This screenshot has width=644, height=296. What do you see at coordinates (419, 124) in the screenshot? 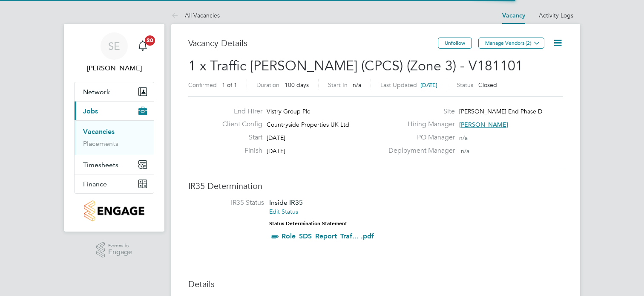
I see `label: Hiring Manager` at bounding box center [419, 124].